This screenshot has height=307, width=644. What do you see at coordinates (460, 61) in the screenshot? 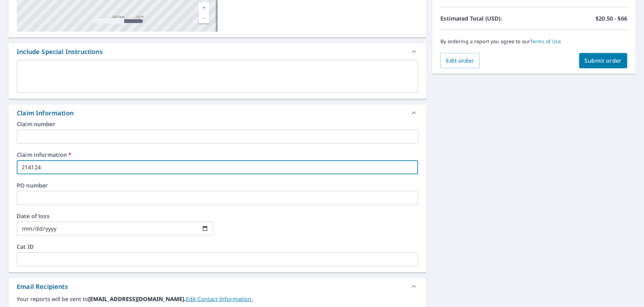
I see `button: Edit order` at bounding box center [460, 61].